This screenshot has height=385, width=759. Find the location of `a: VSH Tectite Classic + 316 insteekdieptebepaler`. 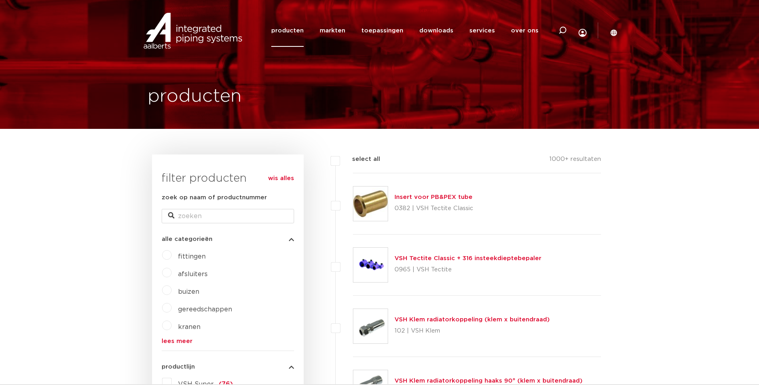

a: VSH Tectite Classic + 316 insteekdieptebepaler is located at coordinates (468, 258).